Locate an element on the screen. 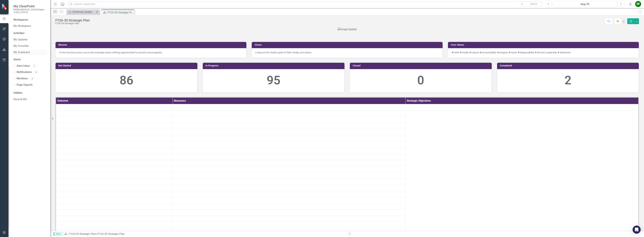 This screenshot has width=644, height=237. h3: Core Values is located at coordinates (543, 45).